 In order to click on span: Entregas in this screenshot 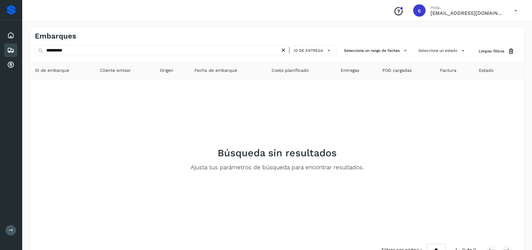, I will do `click(350, 70)`.